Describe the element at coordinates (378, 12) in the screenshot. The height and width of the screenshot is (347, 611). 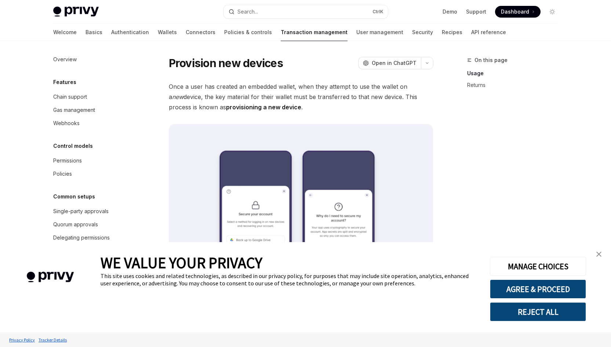
I see `span: Ctrl K` at that location.